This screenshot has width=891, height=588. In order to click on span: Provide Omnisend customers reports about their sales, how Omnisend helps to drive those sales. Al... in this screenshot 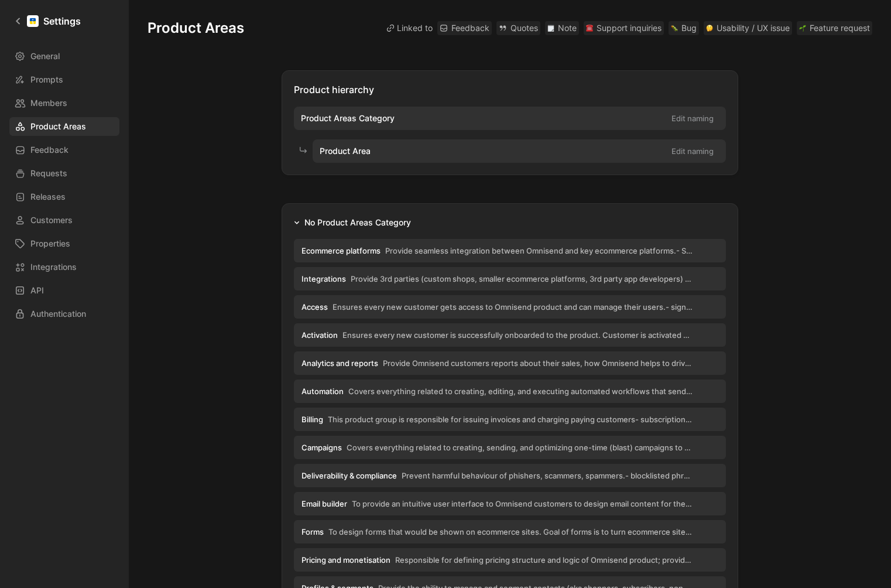, I will do `click(538, 363)`.